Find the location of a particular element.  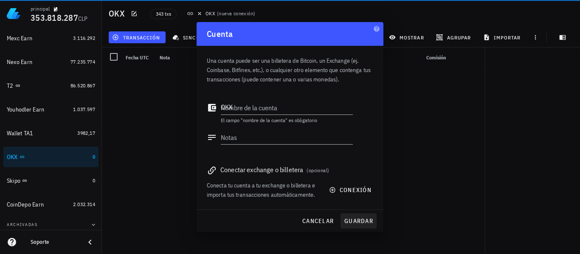

span: 77.235.774 is located at coordinates (83, 62).